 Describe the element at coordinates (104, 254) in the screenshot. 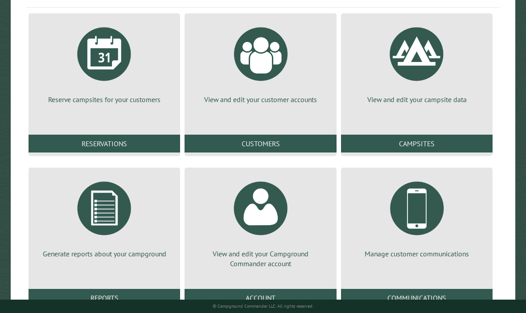

I see `p: Generate reports about your campground` at that location.